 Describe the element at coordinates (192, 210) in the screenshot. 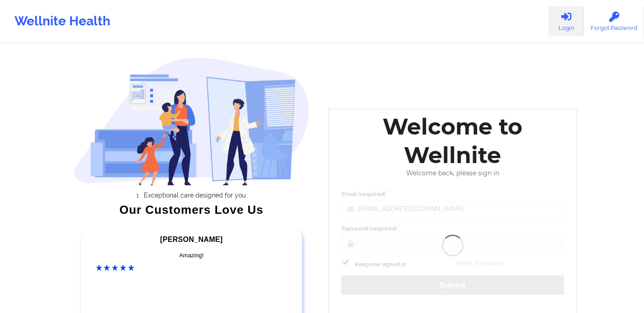

I see `div: Our Customers Love Us` at that location.